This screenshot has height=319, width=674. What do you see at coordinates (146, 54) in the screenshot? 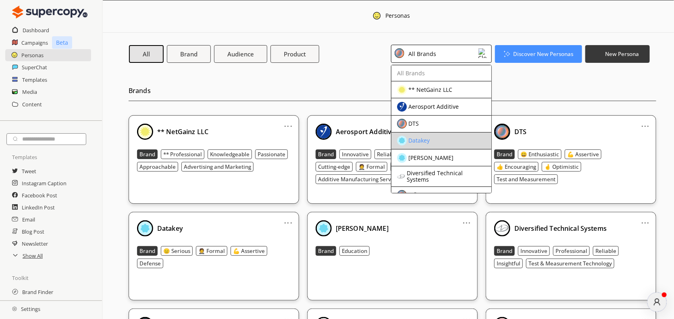
I see `b: All` at bounding box center [146, 54].